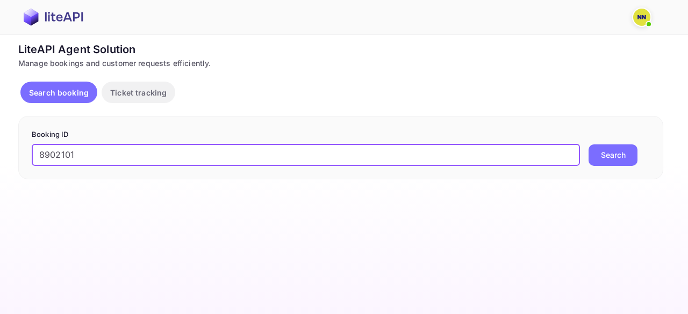 This screenshot has width=688, height=314. Describe the element at coordinates (138, 92) in the screenshot. I see `p: Ticket tracking` at that location.